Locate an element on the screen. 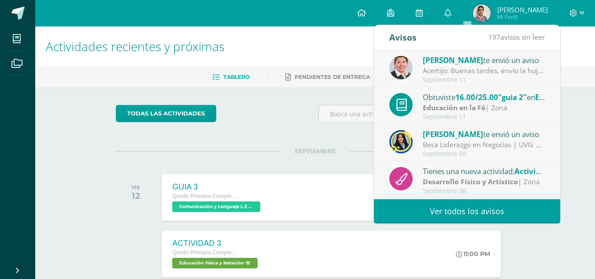 Image resolution: width=595 pixels, height=279 pixels. input: Busca una actividad próxima aquí... is located at coordinates (416, 114).